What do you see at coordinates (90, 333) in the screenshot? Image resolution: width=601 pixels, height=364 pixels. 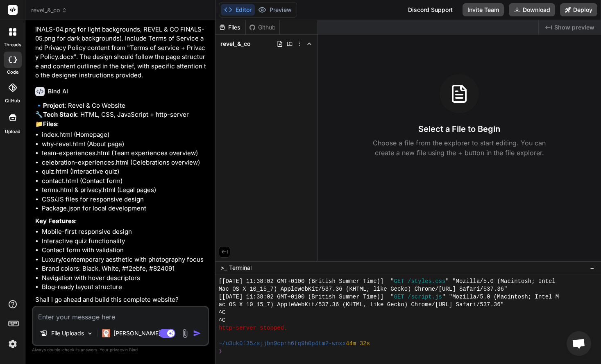 I see `img: Pick Models` at bounding box center [90, 333].